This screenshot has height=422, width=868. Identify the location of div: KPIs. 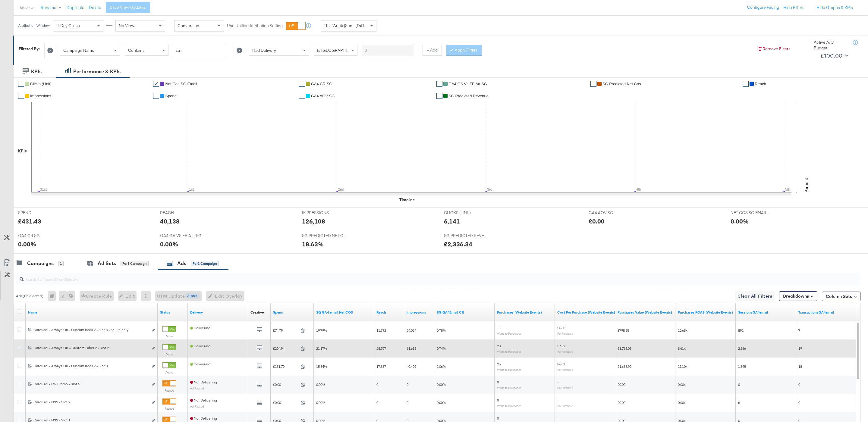
(36, 71).